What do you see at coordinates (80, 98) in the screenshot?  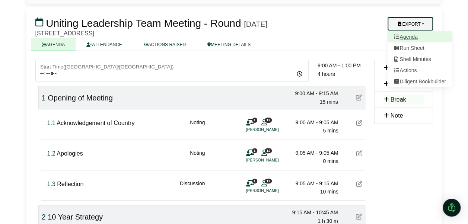 I see `span: Opening of Meeting` at bounding box center [80, 98].